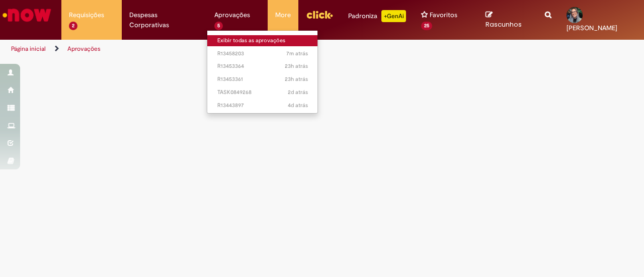  Describe the element at coordinates (508, 19) in the screenshot. I see `a: Rascunhos` at that location.